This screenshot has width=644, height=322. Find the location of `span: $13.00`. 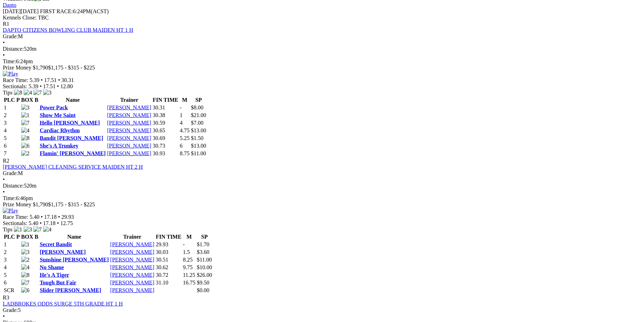

span: $13.00 is located at coordinates (199, 146).